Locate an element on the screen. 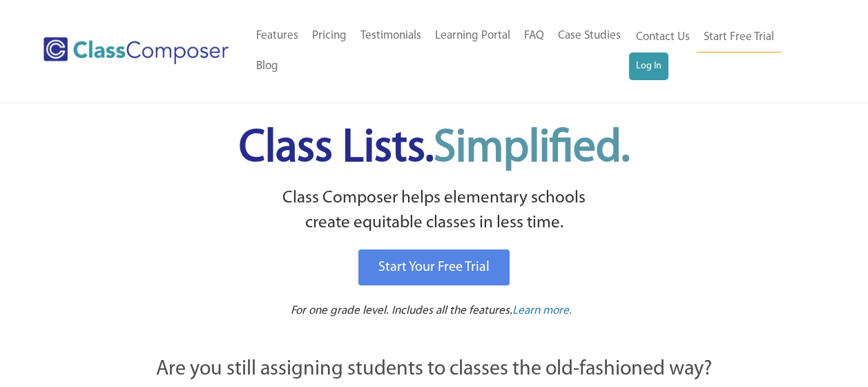 The height and width of the screenshot is (387, 868). img: Class Composer is located at coordinates (136, 51).